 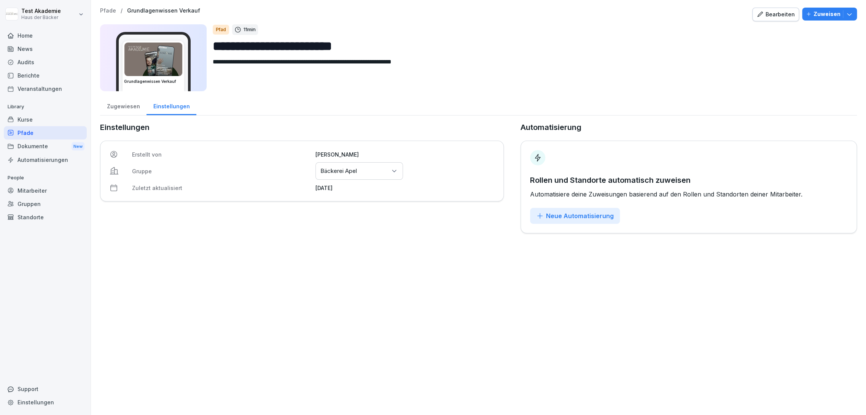 What do you see at coordinates (45, 119) in the screenshot?
I see `a: Kurse` at bounding box center [45, 119].